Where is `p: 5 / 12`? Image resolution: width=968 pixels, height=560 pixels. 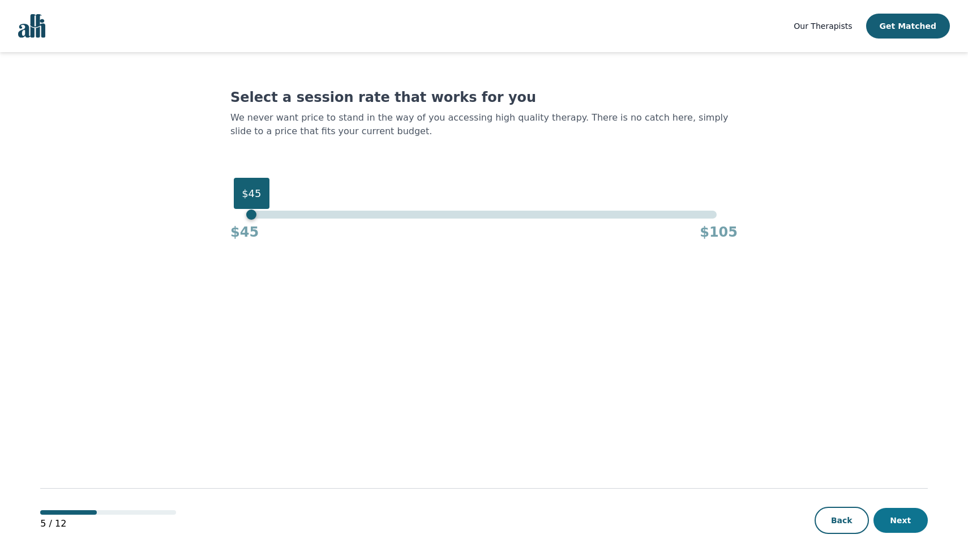
p: 5 / 12 is located at coordinates (108, 524).